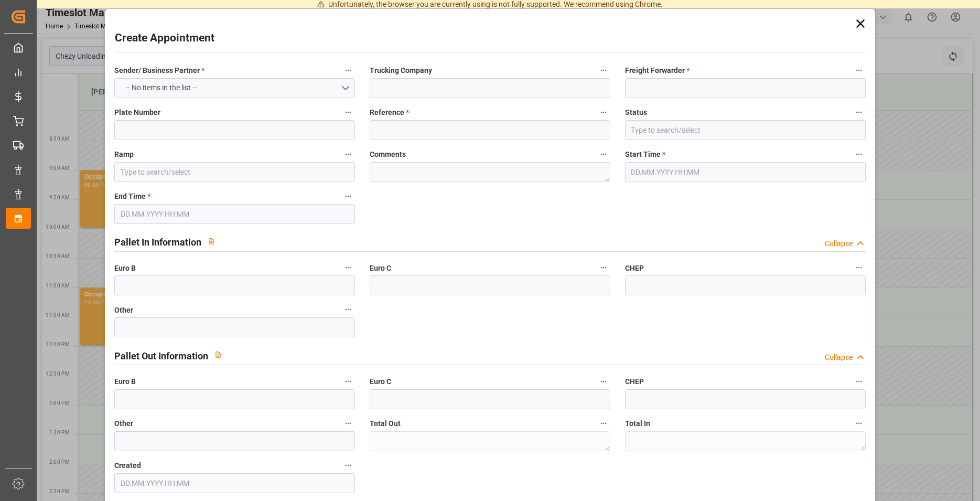 Image resolution: width=980 pixels, height=501 pixels. Describe the element at coordinates (859, 424) in the screenshot. I see `button: Total In` at that location.